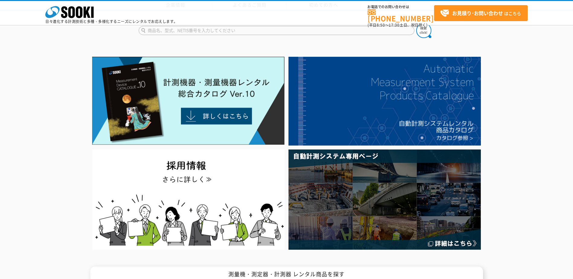  Describe the element at coordinates (394, 25) in the screenshot. I see `span: 17:30` at that location.